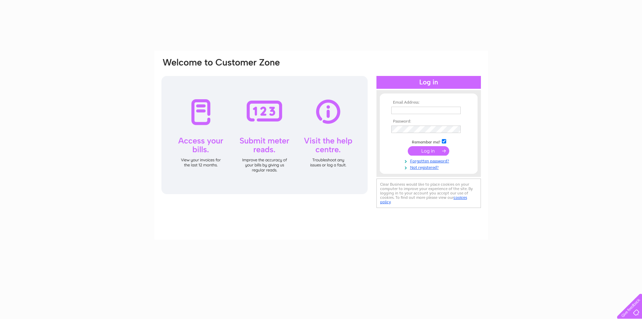 This screenshot has width=642, height=319. I want to click on input: Submit, so click(429, 151).